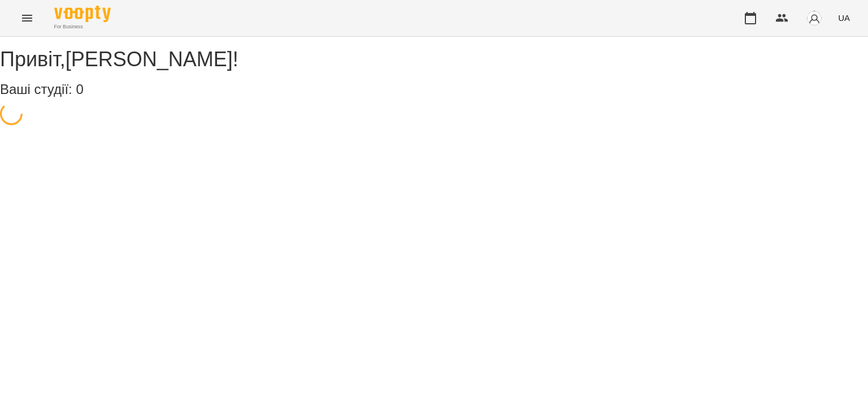 The image size is (868, 398). What do you see at coordinates (844, 18) in the screenshot?
I see `span: UA` at bounding box center [844, 18].